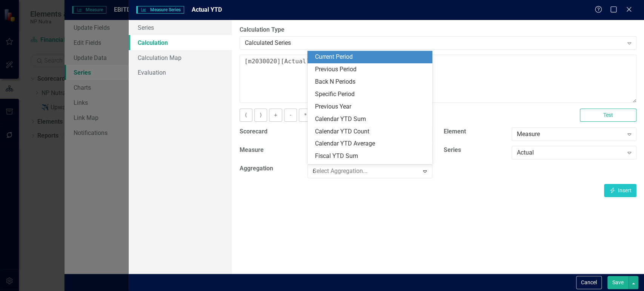  What do you see at coordinates (371, 69) in the screenshot?
I see `div: Previous Period` at bounding box center [371, 69].